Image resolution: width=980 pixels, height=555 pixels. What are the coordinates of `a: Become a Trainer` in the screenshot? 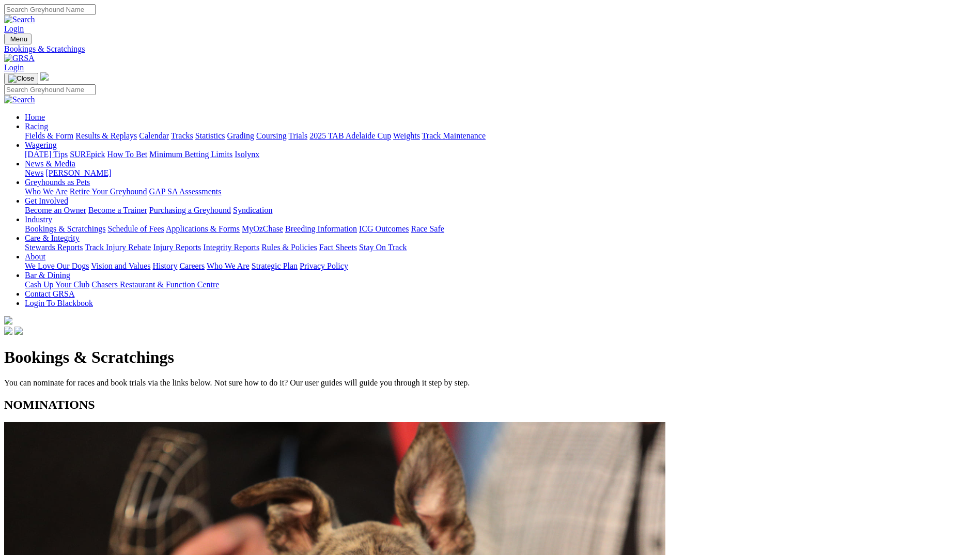 It's located at (118, 210).